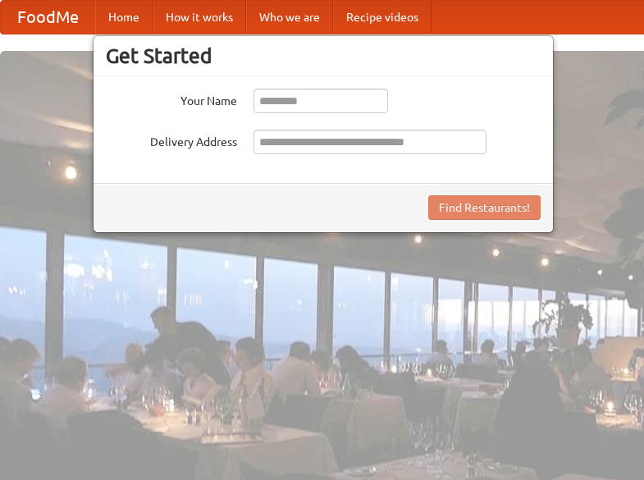  Describe the element at coordinates (199, 17) in the screenshot. I see `a: How it works` at that location.